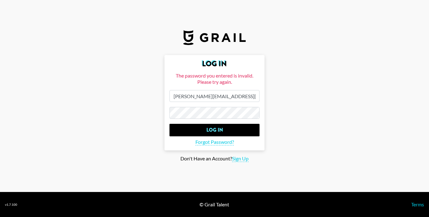 This screenshot has width=429, height=217. I want to click on img: Grail Talent Logo, so click(214, 37).